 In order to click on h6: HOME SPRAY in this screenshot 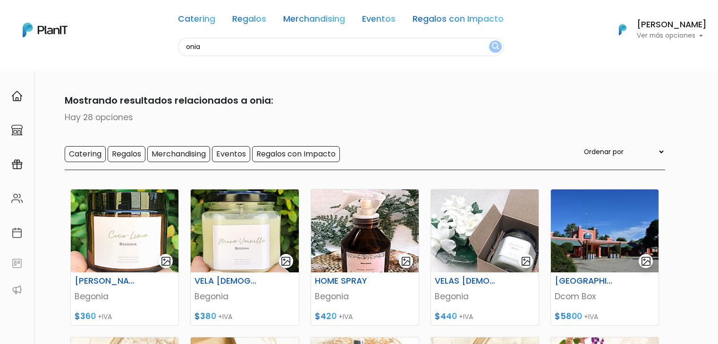, I will do `click(346, 281)`.